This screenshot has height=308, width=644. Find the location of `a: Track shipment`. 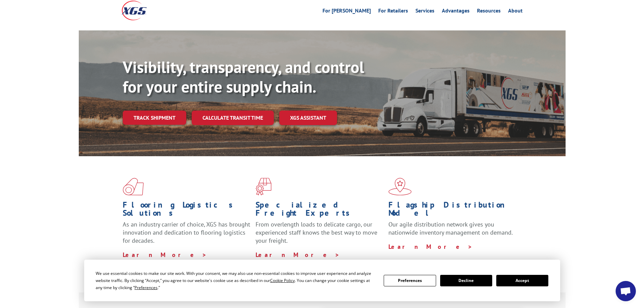

a: Track shipment is located at coordinates (155, 118).